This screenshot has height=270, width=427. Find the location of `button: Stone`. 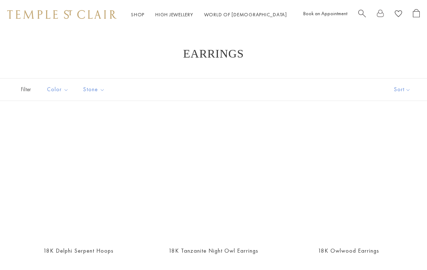

button: Stone is located at coordinates (94, 89).